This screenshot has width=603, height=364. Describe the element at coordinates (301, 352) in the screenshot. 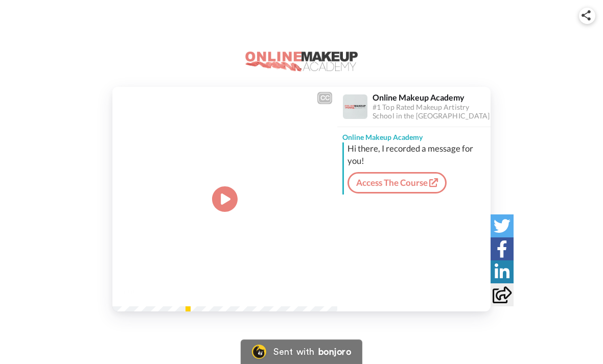

I see `a: Bonjoro Logo` at that location.